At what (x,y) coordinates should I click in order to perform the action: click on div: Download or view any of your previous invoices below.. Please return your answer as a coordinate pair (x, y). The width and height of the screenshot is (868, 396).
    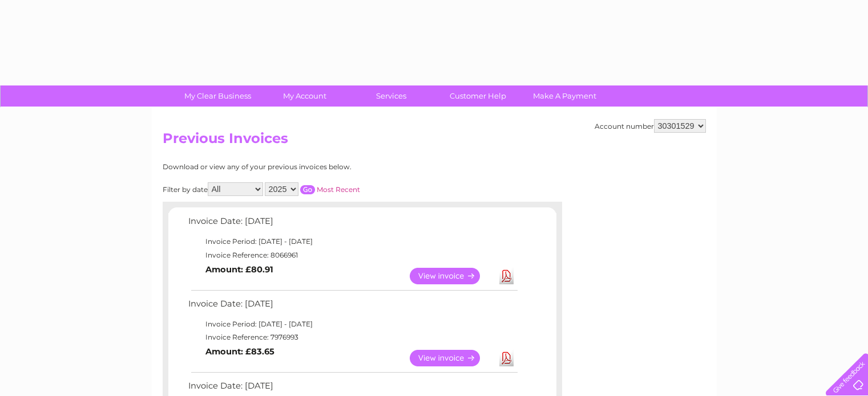
    Looking at the image, I should click on (312, 167).